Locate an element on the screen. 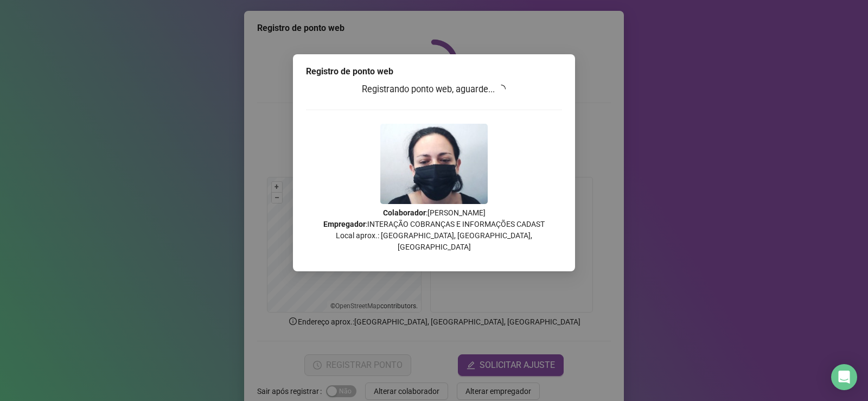  img: 2Q== is located at coordinates (434, 164).